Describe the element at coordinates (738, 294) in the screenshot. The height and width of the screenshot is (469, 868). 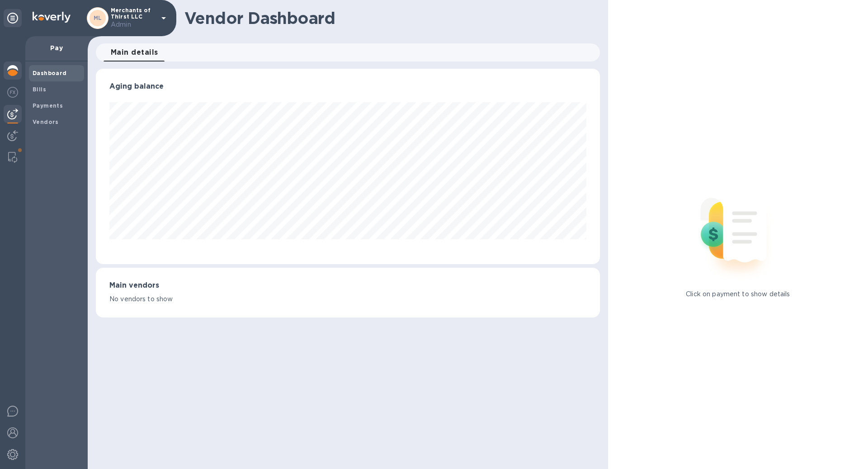
I see `p: Click on payment to show details` at that location.